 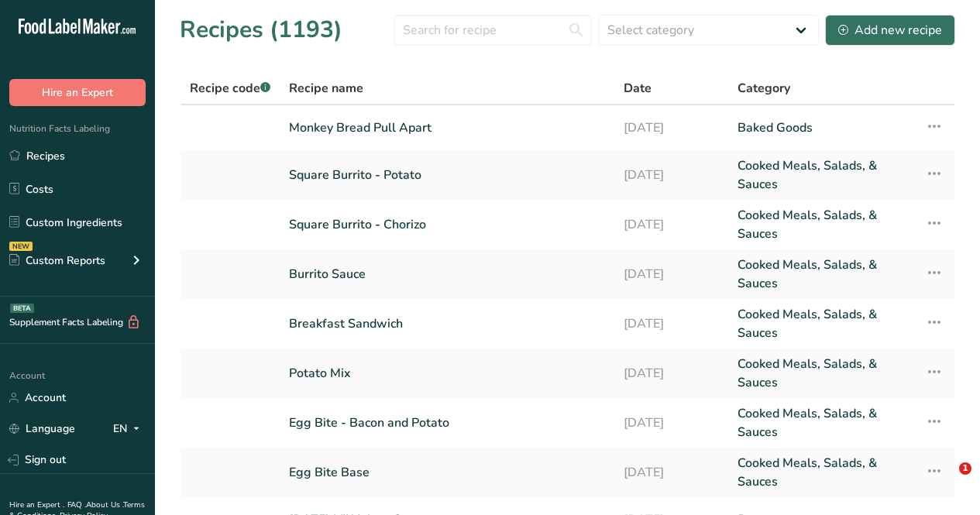 What do you see at coordinates (22, 308) in the screenshot?
I see `div: BETA` at bounding box center [22, 308].